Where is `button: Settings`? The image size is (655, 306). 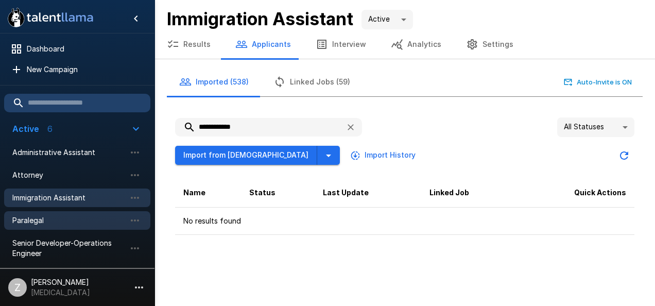
button: Settings is located at coordinates (490, 44).